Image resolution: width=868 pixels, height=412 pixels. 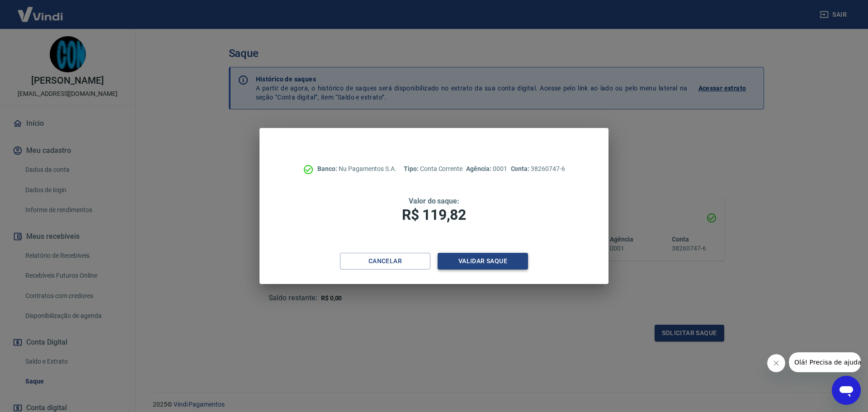 I want to click on span: Agência:, so click(x=479, y=168).